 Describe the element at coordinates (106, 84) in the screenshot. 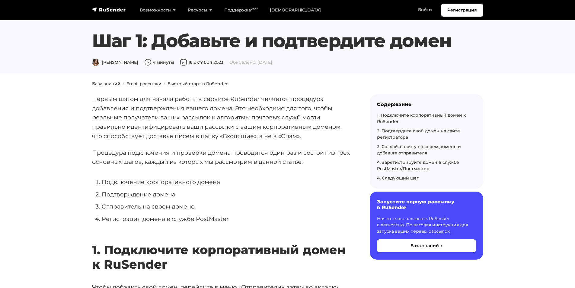

I see `a: База знаний` at that location.